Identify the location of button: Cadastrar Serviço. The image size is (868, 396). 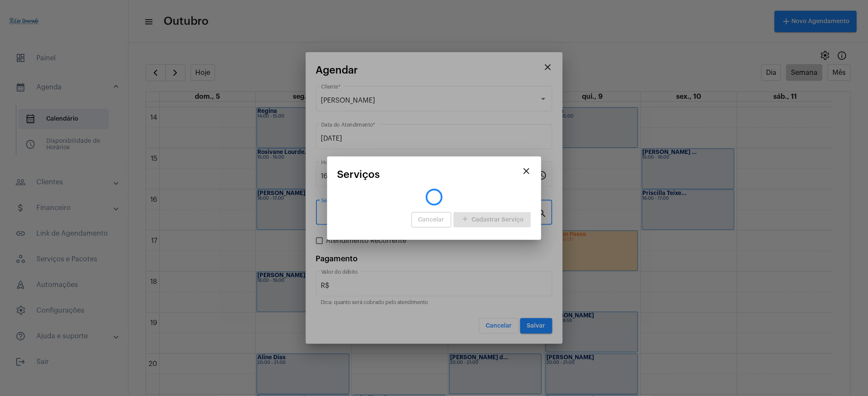
(492, 220).